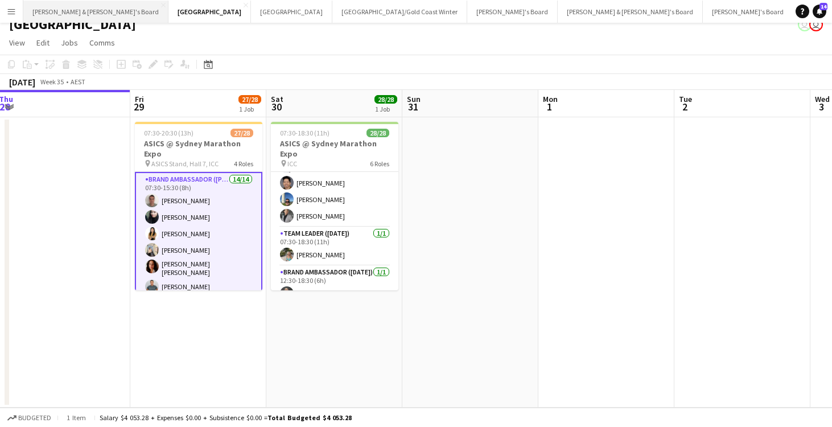  I want to click on span: 31, so click(412, 106).